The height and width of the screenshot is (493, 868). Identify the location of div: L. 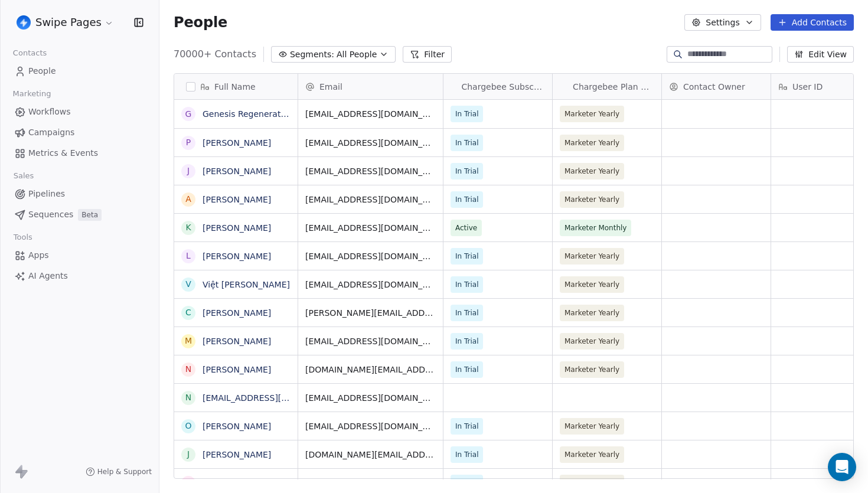
(188, 256).